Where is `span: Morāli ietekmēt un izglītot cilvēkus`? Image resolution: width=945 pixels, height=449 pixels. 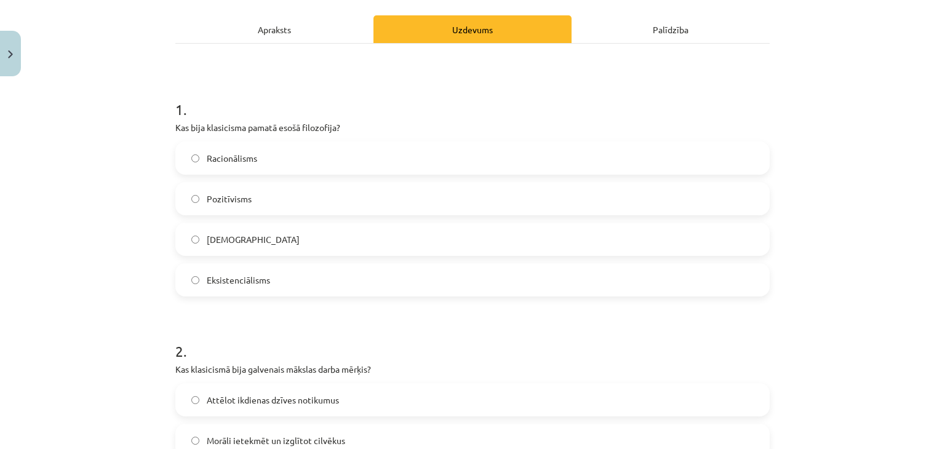
span: Morāli ietekmēt un izglītot cilvēkus is located at coordinates (276, 441).